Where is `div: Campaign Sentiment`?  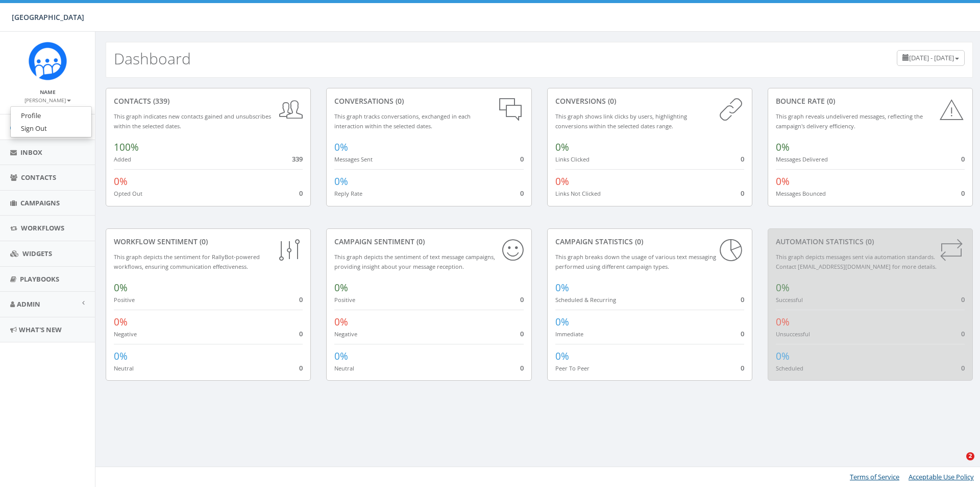 div: Campaign Sentiment is located at coordinates (429, 242).